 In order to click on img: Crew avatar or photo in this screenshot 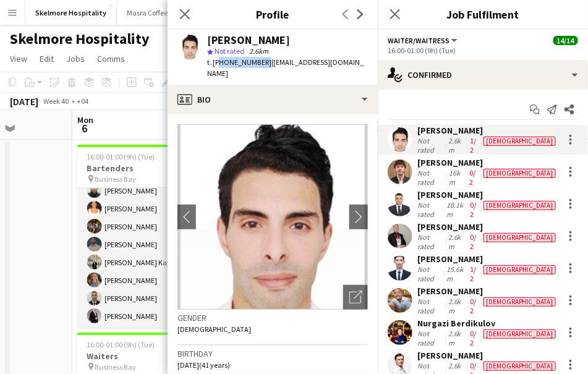, I will do `click(272, 217)`.